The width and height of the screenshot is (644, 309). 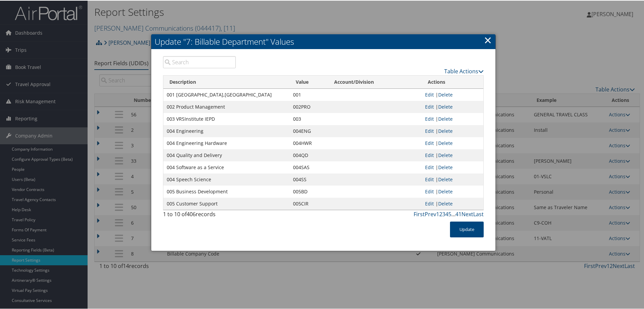 I want to click on td: 003, so click(x=309, y=118).